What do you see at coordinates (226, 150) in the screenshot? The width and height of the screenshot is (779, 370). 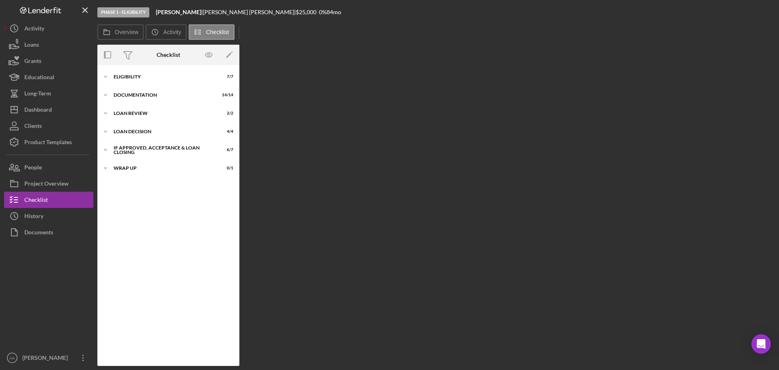 I see `div: 6 / 7` at bounding box center [226, 150].